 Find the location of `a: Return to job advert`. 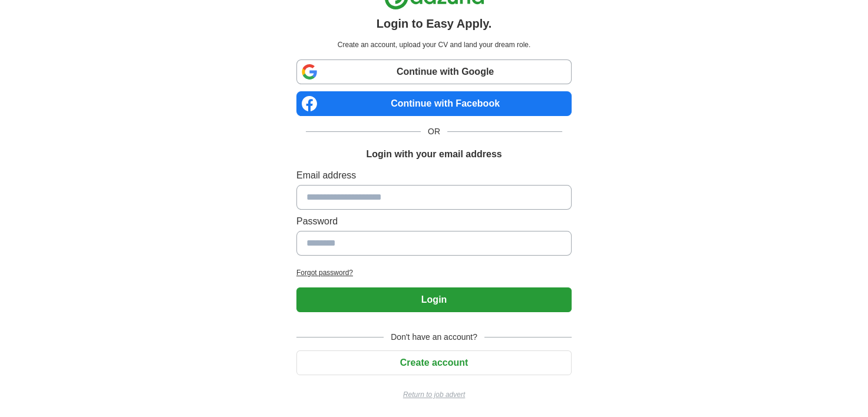

a: Return to job advert is located at coordinates (434, 394).